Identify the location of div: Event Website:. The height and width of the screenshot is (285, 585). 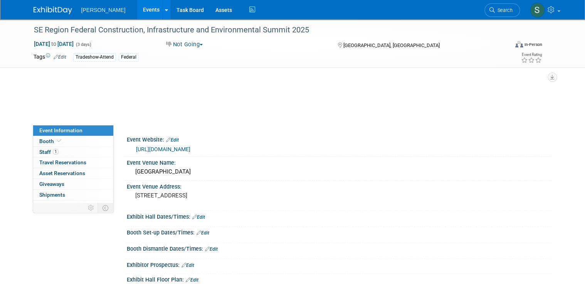
(339, 139).